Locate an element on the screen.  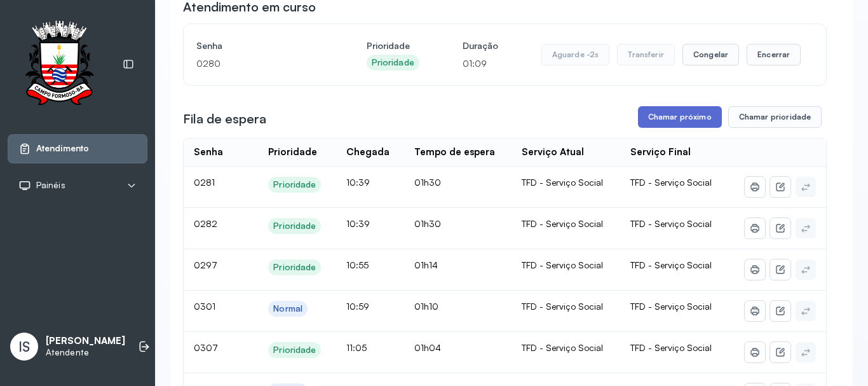
div: Normal is located at coordinates (287, 308).